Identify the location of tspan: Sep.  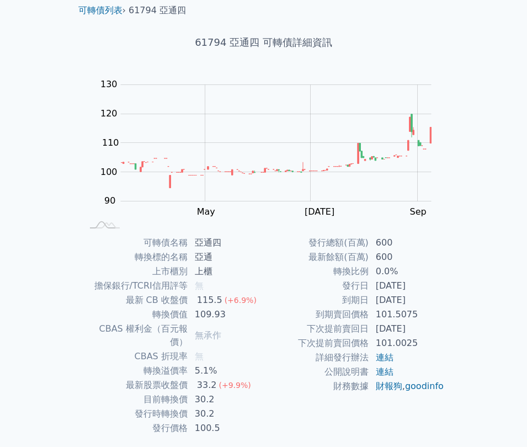
(418, 211).